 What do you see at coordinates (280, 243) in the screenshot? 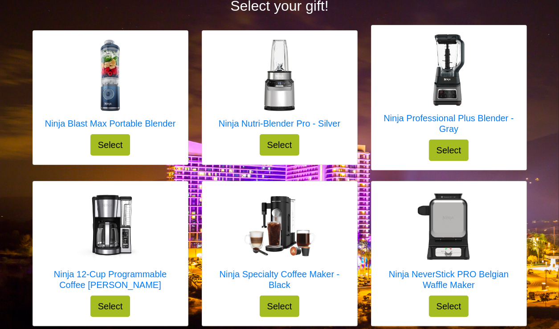
I see `a: Ninja Specialty Coffee Maker - Black Ninja Specialty Coffee Maker - Black` at bounding box center [280, 243].